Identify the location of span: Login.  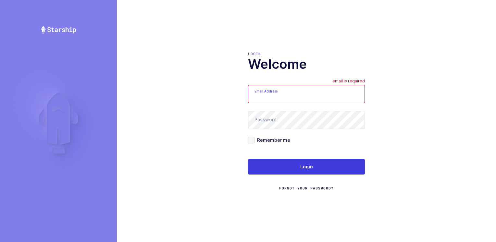
(306, 167).